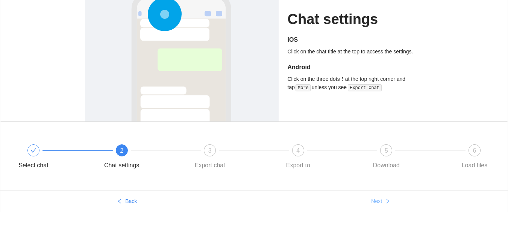 Image resolution: width=508 pixels, height=241 pixels. I want to click on div: Load files, so click(474, 165).